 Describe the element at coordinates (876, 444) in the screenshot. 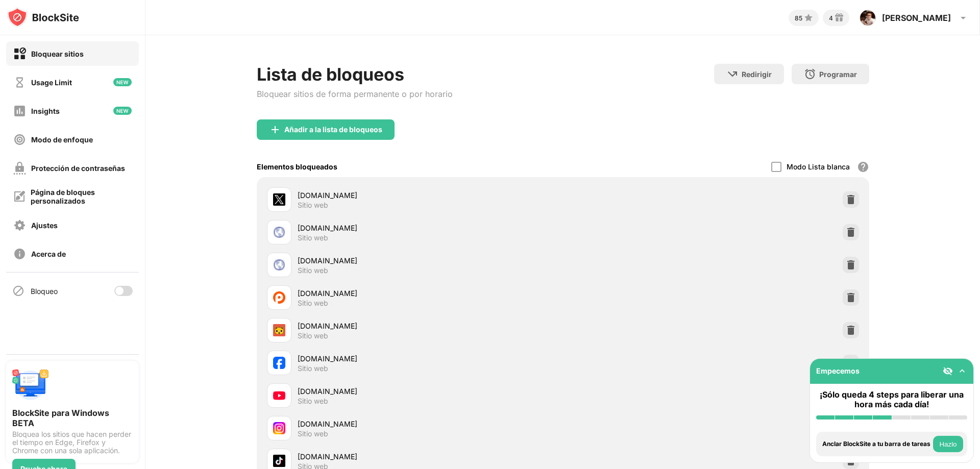

I see `div: Anclar BlockSite a tu barra de tareas` at that location.